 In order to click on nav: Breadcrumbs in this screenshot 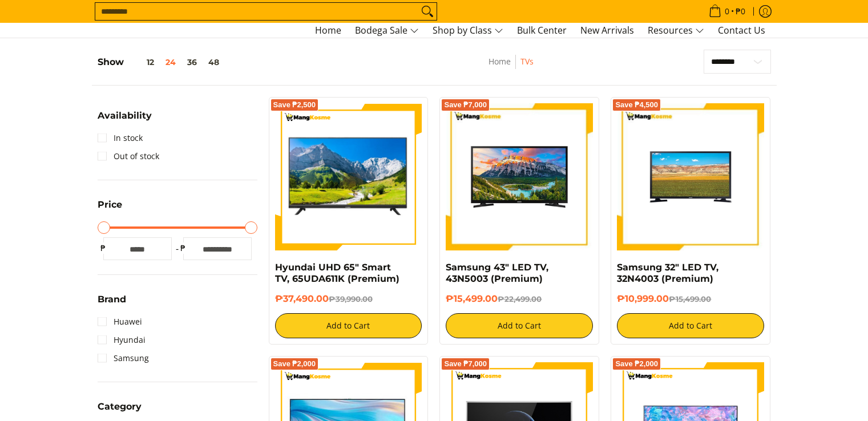, I will do `click(511, 67)`.